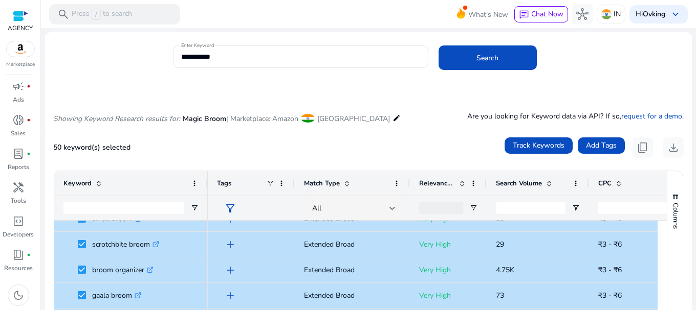 The height and width of the screenshot is (310, 696). I want to click on button: download, so click(673, 148).